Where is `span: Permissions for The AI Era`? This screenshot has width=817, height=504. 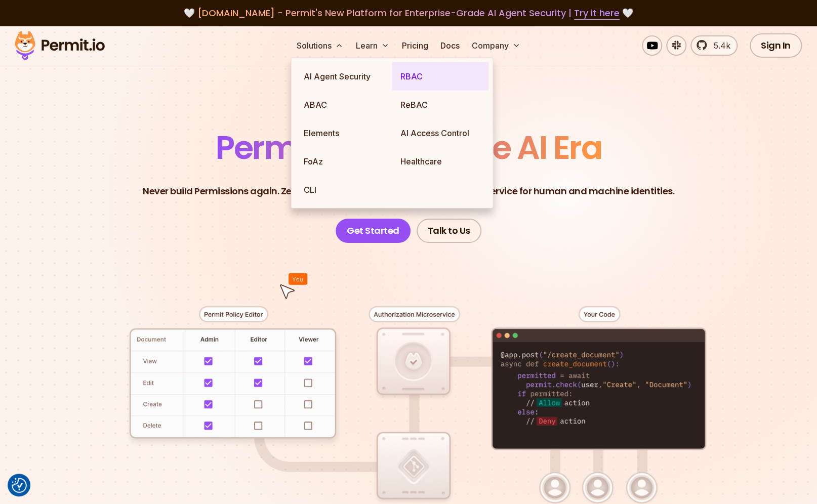 span: Permissions for The AI Era is located at coordinates (408, 147).